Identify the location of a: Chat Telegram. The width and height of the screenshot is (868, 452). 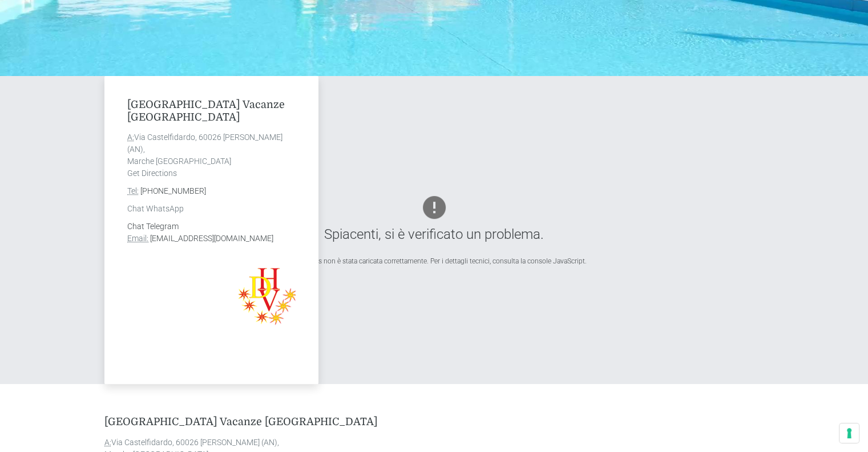
(153, 226).